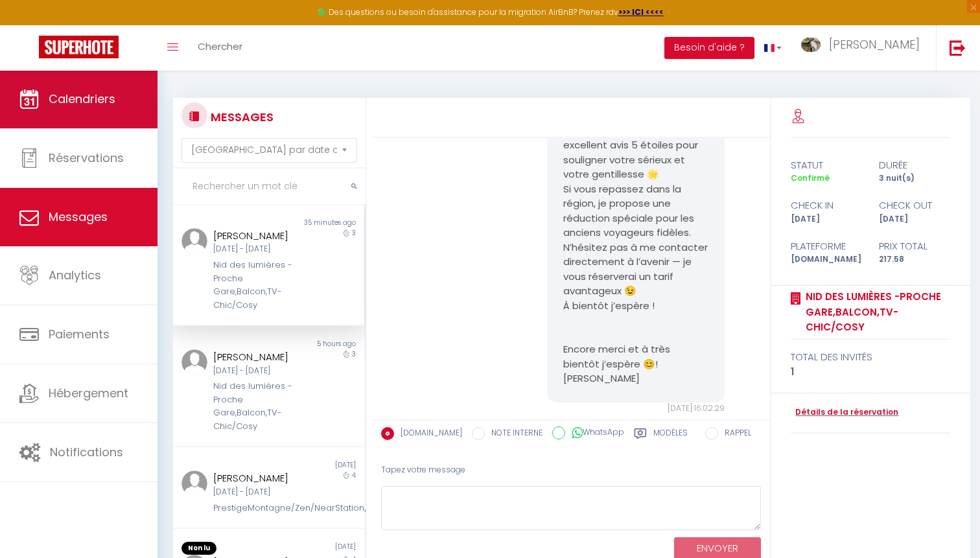 This screenshot has width=980, height=558. Describe the element at coordinates (876, 312) in the screenshot. I see `a: Nid des lumières -Proche Gare,Balcon,TV- Chic/Cosy` at that location.